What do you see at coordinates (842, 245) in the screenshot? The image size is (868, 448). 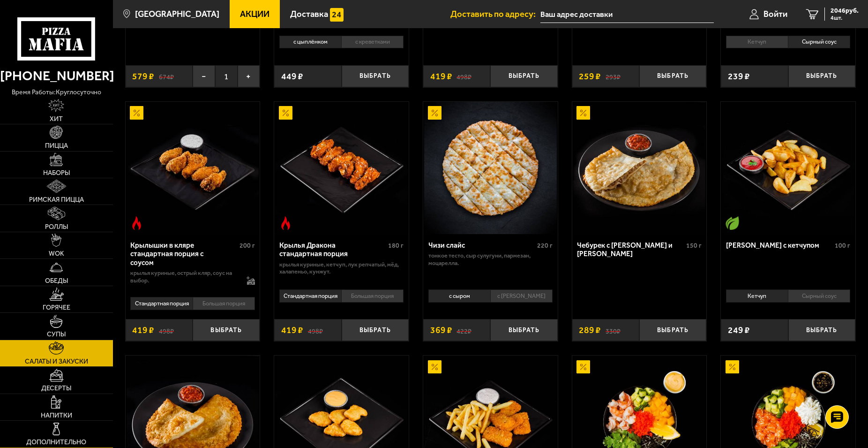 I see `span: 100 г` at bounding box center [842, 245].